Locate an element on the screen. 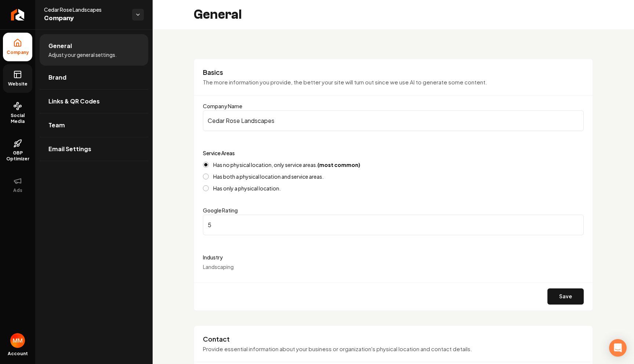  a: GBP Optimizer is located at coordinates (18, 150).